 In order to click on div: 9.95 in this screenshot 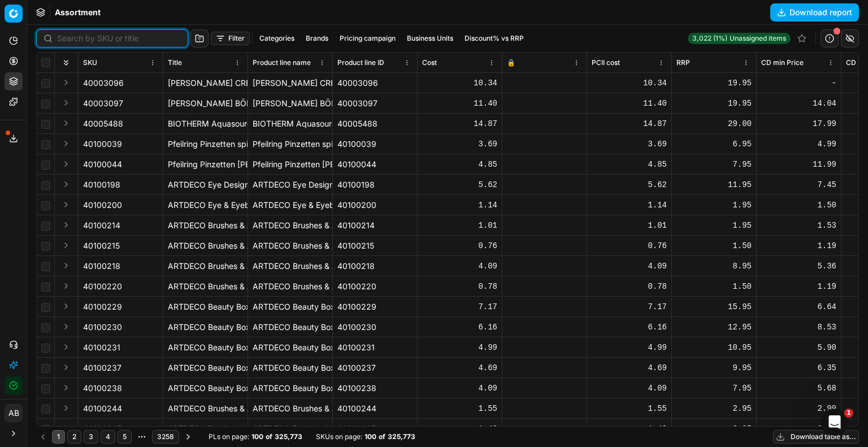, I will do `click(714, 368)`.